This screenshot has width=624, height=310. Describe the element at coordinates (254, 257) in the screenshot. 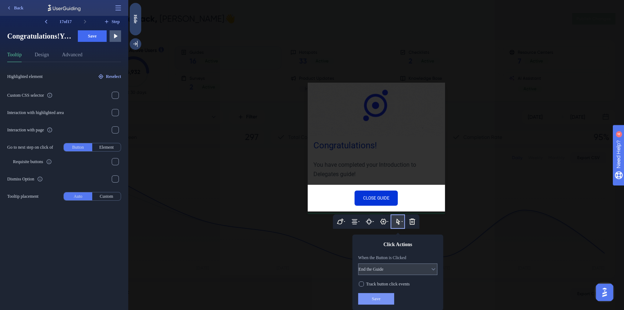

I see `span: When the Button is Clicked` at that location.